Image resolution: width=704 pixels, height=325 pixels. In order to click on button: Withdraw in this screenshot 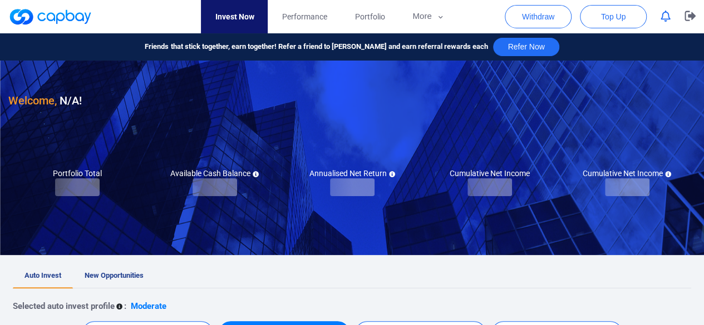, I will do `click(538, 17)`.